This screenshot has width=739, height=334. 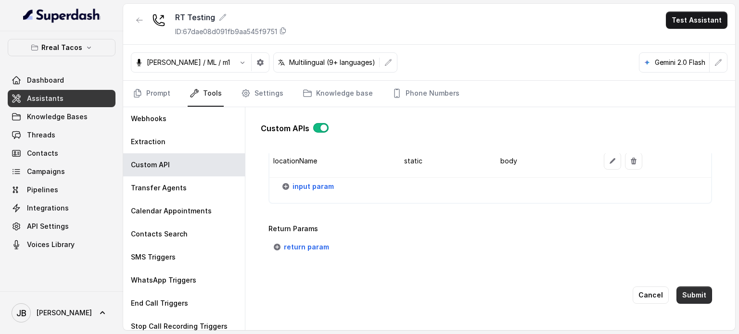 I want to click on p: Gemini 2.0 Flash, so click(x=680, y=63).